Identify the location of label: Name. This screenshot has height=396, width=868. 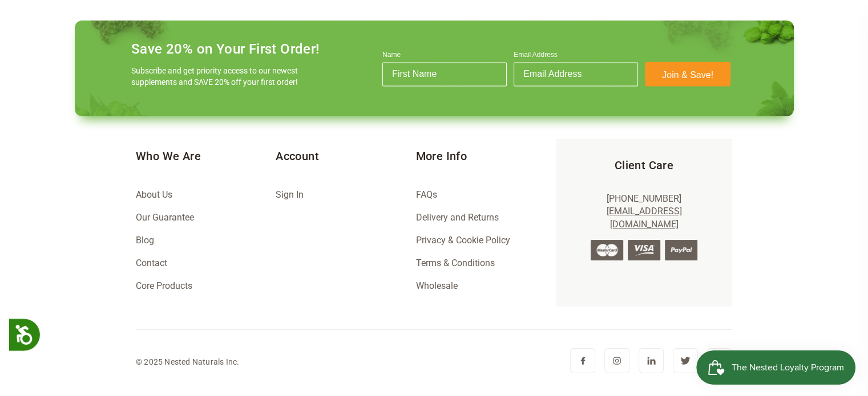
(444, 56).